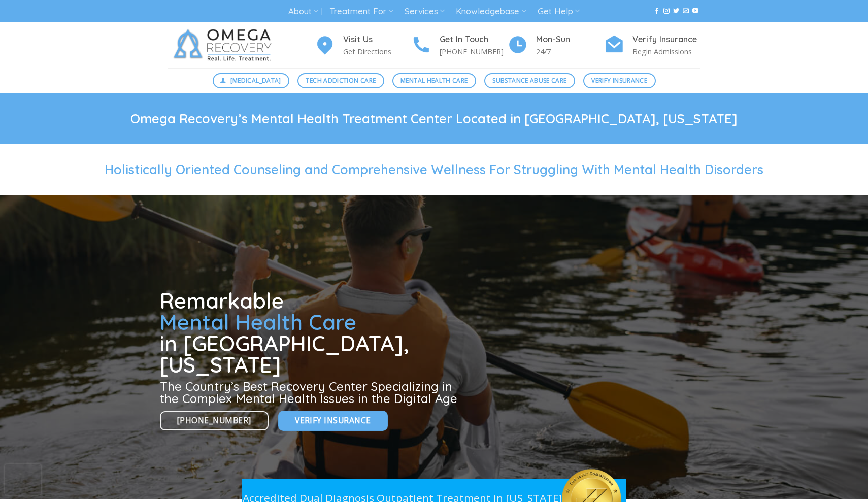  Describe the element at coordinates (653, 45) in the screenshot. I see `a: Verify Insurance Begin Admissions` at that location.